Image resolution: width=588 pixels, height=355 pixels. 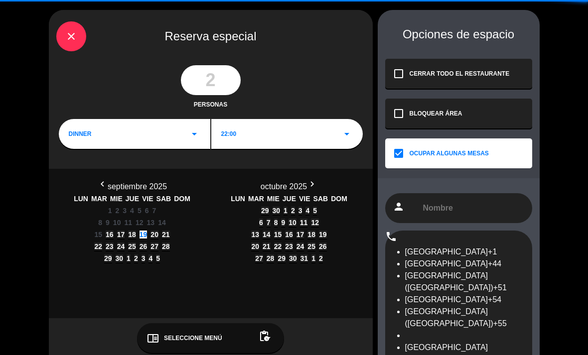 What do you see at coordinates (458, 34) in the screenshot?
I see `div: Opciones de espacio` at bounding box center [458, 34].